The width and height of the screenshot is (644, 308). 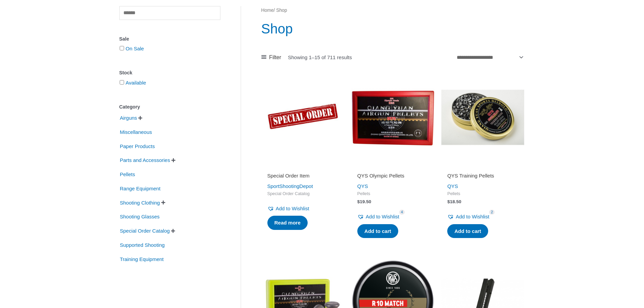 What do you see at coordinates (140, 202) in the screenshot?
I see `a: Shooting Clothing` at bounding box center [140, 202].